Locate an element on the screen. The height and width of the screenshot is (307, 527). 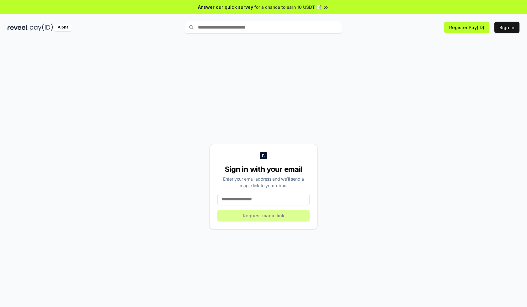
img: reveel_dark is located at coordinates (18, 27).